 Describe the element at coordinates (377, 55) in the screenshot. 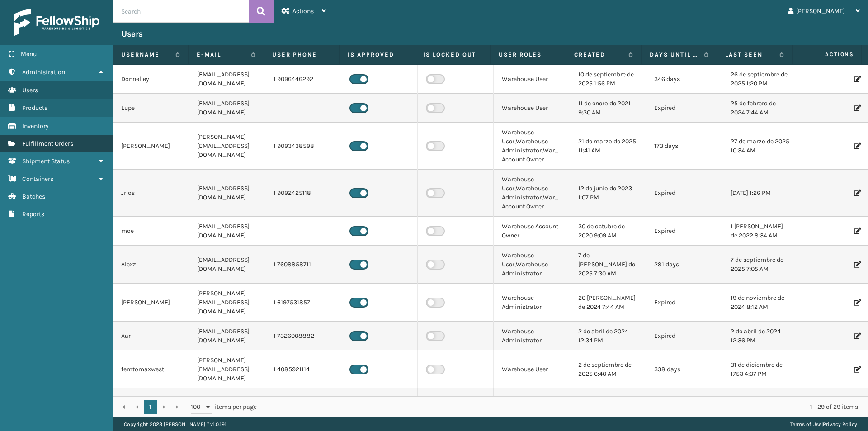

I see `label: Is Approved` at that location.